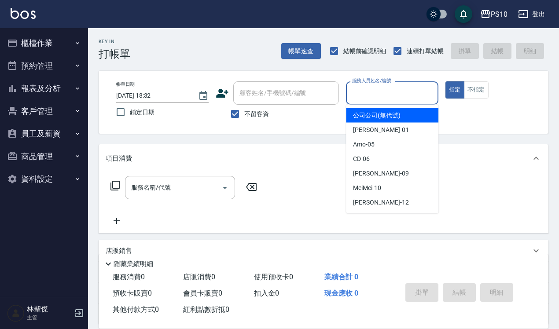  What do you see at coordinates (49, 309) in the screenshot?
I see `h5: 林聖傑` at bounding box center [49, 309].